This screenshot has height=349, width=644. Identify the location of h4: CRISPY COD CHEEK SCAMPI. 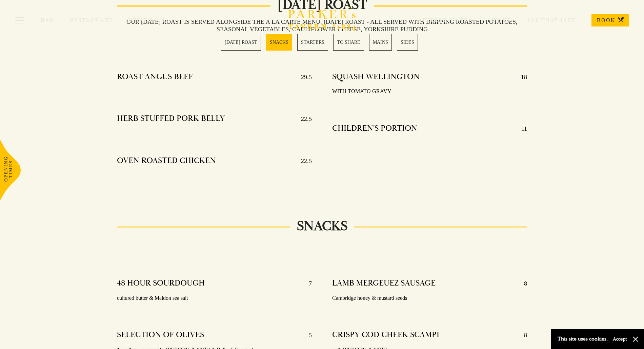
(385, 335).